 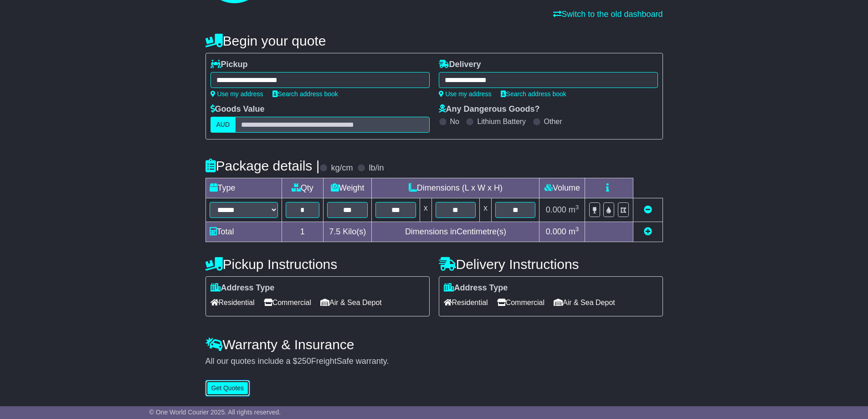 What do you see at coordinates (460, 65) in the screenshot?
I see `label: Delivery` at bounding box center [460, 65].